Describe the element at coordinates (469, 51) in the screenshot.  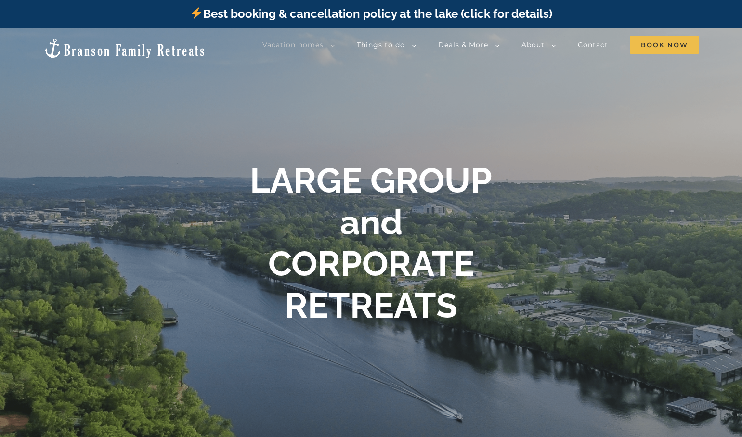
I see `a: Deals & More` at that location.